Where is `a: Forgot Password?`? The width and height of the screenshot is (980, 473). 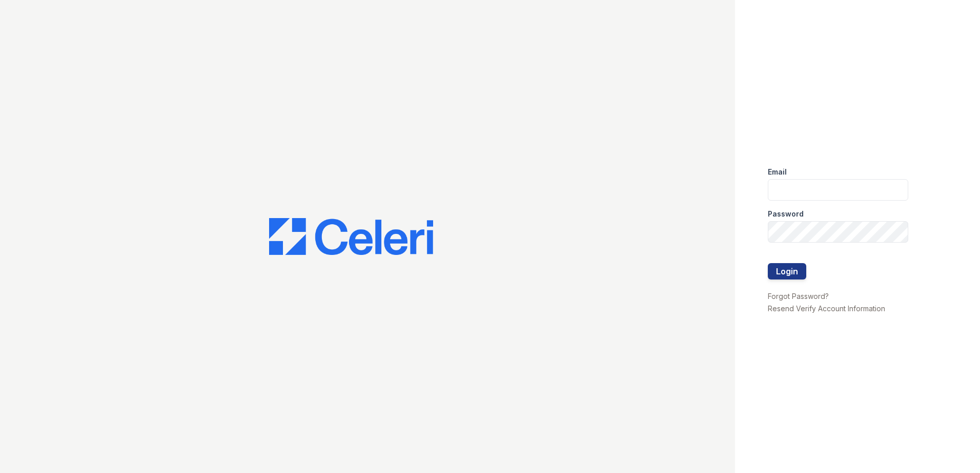
a: Forgot Password? is located at coordinates (798, 296).